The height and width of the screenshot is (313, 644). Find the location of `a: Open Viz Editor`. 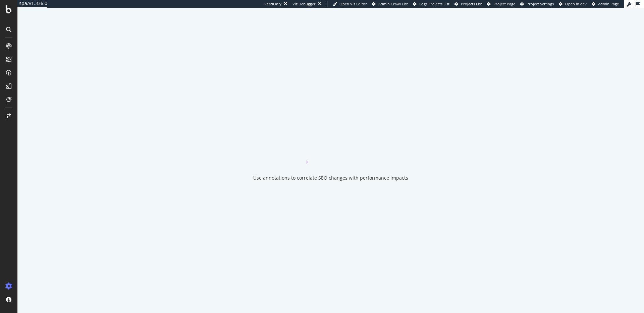

a: Open Viz Editor is located at coordinates (350, 4).